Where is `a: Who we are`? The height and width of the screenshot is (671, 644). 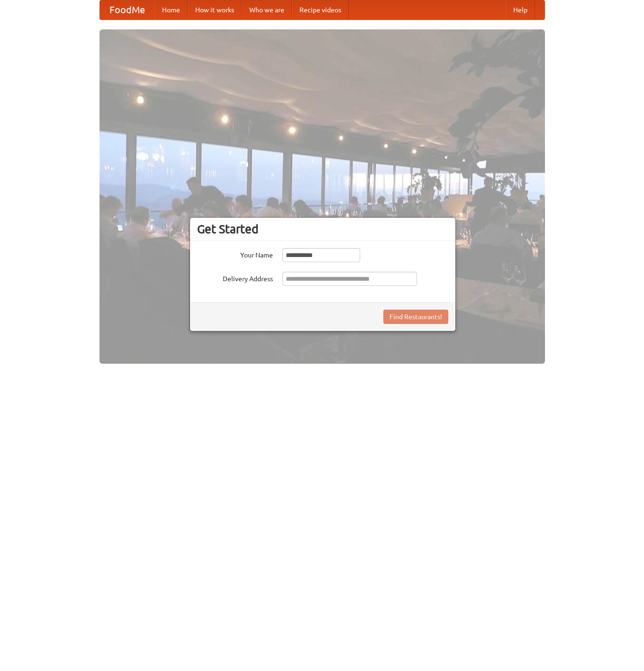
a: Who we are is located at coordinates (267, 10).